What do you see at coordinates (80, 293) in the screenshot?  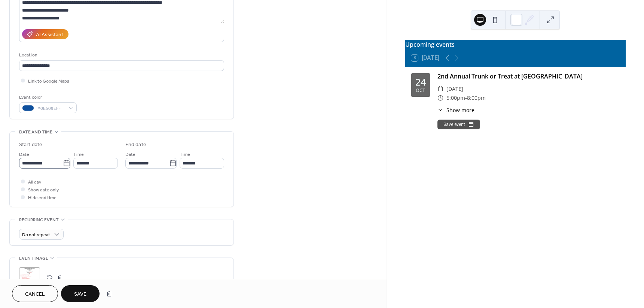 I see `button: Save` at bounding box center [80, 293].